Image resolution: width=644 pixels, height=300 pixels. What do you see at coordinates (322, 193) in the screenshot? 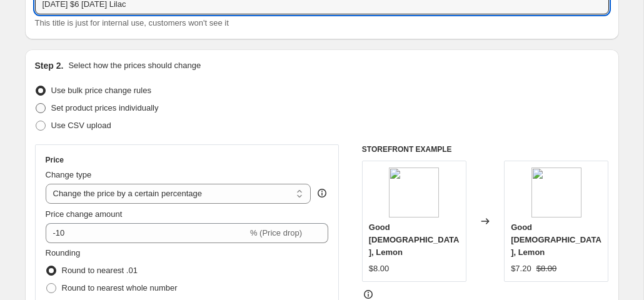
I see `div: help` at bounding box center [322, 193].